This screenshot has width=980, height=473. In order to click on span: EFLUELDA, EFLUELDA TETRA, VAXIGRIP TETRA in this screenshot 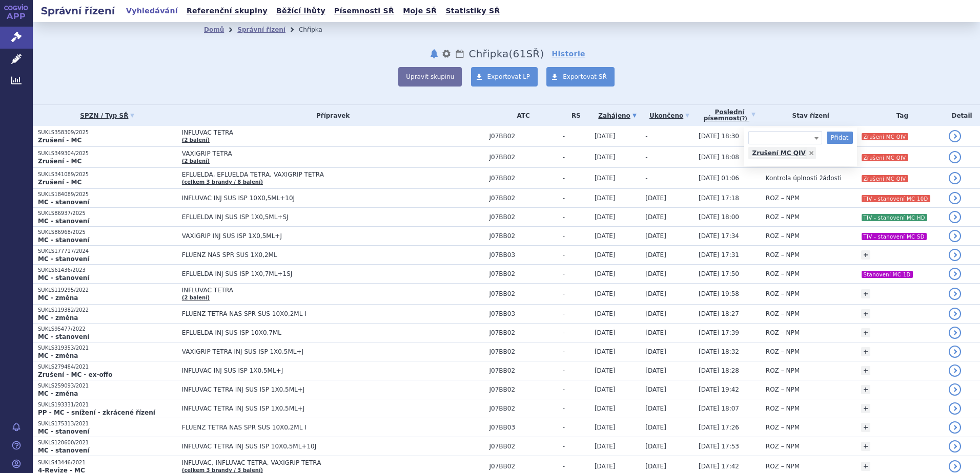, I will do `click(310, 175)`.